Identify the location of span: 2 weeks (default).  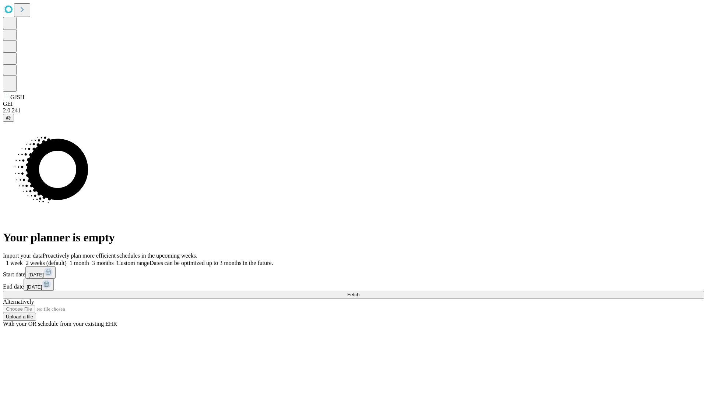
(46, 263).